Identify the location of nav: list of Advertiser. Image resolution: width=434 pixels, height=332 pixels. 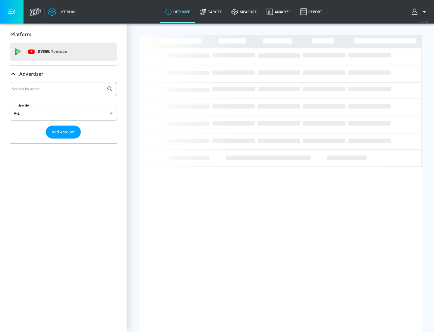
(63, 141).